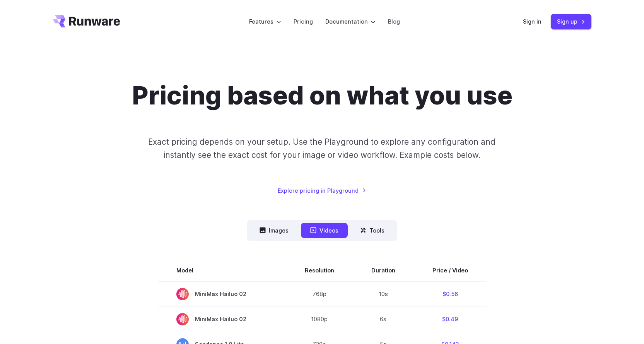 This screenshot has width=644, height=344. What do you see at coordinates (324, 230) in the screenshot?
I see `button: Videos` at bounding box center [324, 230].